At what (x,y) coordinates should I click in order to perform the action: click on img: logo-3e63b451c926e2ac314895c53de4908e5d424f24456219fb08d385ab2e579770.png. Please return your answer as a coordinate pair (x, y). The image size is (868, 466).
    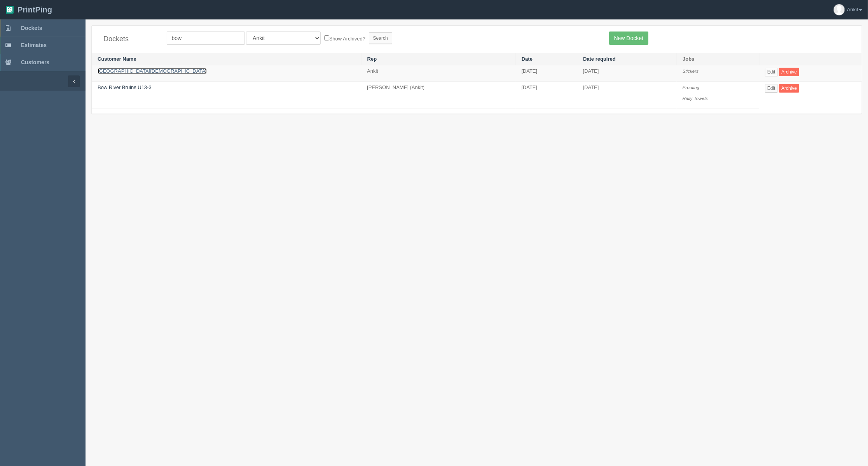
    Looking at the image, I should click on (10, 10).